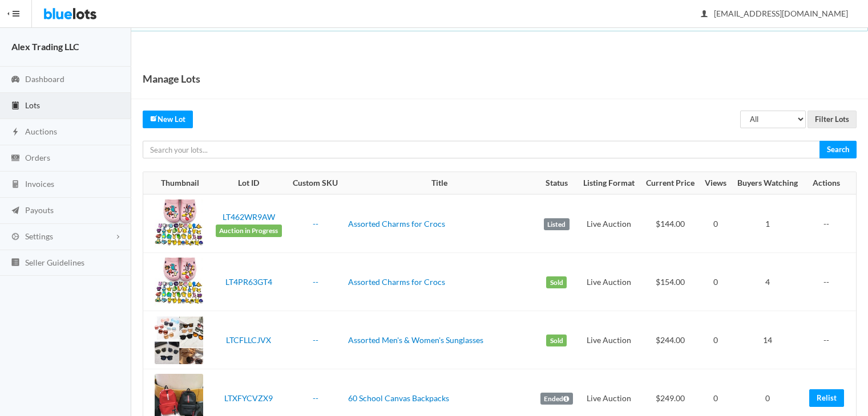 The image size is (868, 416). Describe the element at coordinates (16, 159) in the screenshot. I see `ion-icon: cash` at that location.